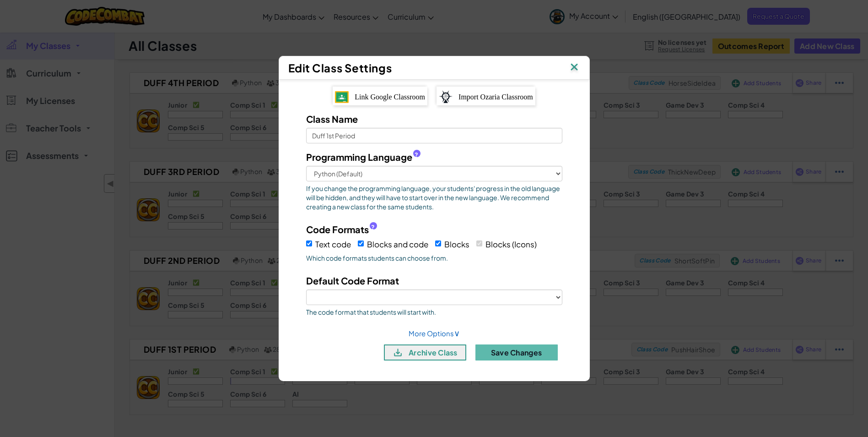  Describe the element at coordinates (398, 352) in the screenshot. I see `img: IconArchive.svg` at that location.